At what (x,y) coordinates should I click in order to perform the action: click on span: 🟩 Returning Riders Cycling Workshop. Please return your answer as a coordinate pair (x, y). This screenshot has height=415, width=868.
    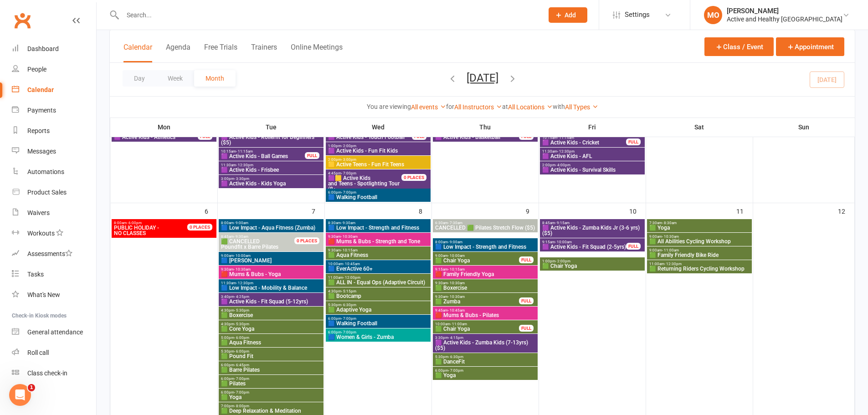
    Looking at the image, I should click on (699, 269).